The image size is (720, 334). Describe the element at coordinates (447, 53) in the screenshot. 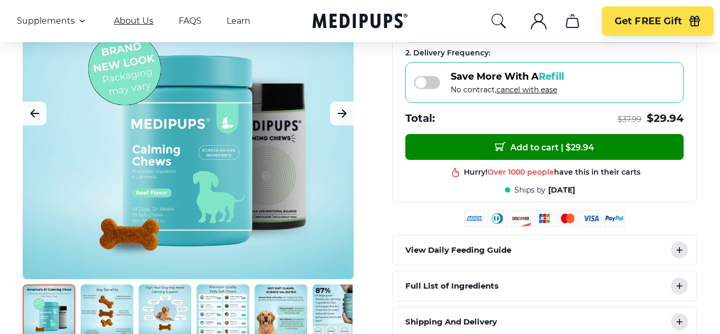

I see `span: 2 . Delivery Frequency:` at that location.